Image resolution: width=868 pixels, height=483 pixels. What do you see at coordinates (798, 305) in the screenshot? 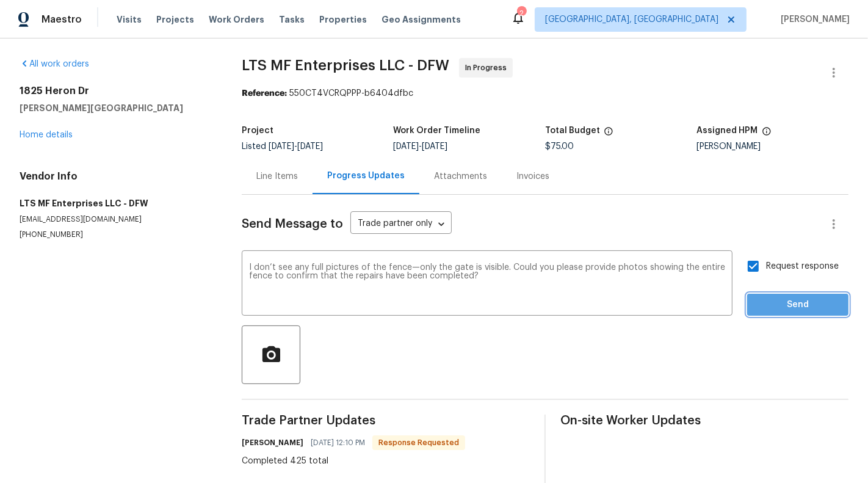
I see `span: Send` at bounding box center [798, 305].